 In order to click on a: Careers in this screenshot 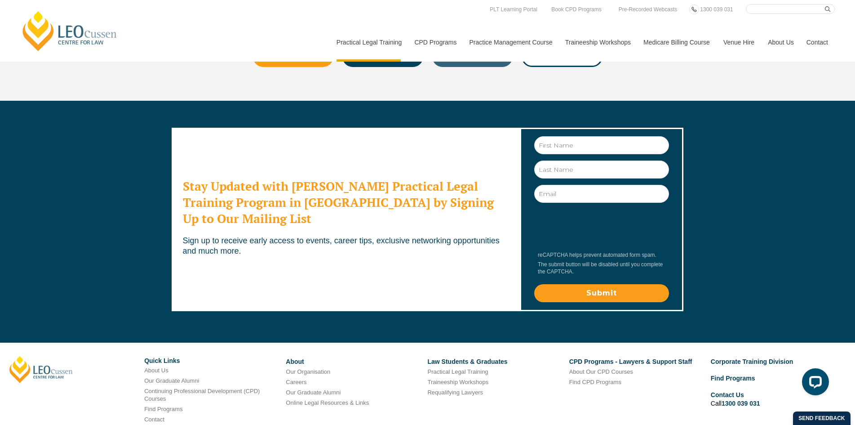, I will do `click(296, 381)`.